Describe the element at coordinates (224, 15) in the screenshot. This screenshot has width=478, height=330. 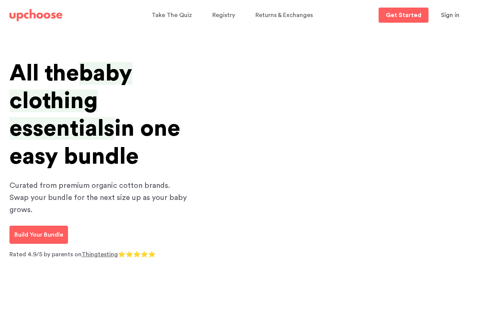
I see `span: Registry` at that location.